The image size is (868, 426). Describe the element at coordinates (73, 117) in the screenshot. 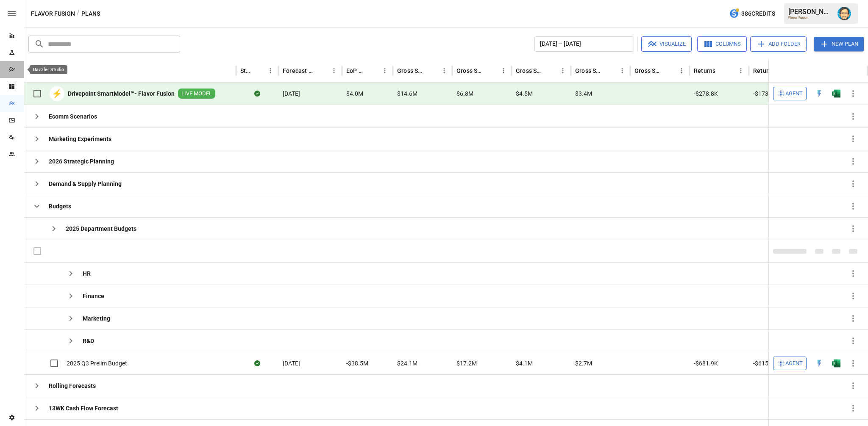

I see `b: Ecomm Scenarios` at that location.